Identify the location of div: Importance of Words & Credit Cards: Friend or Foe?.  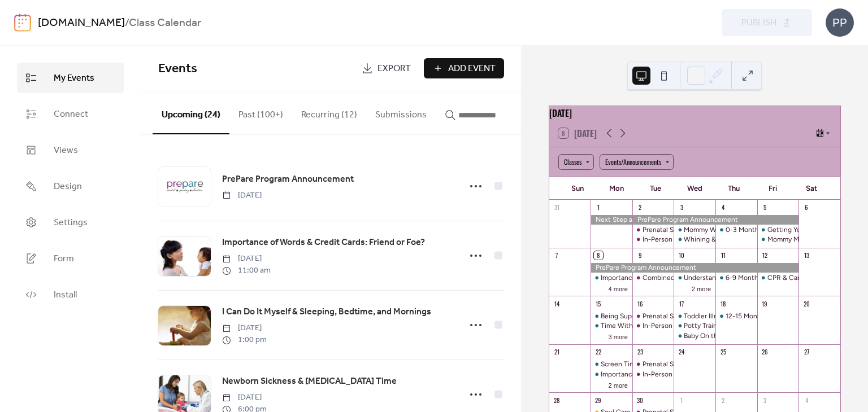
(612, 278).